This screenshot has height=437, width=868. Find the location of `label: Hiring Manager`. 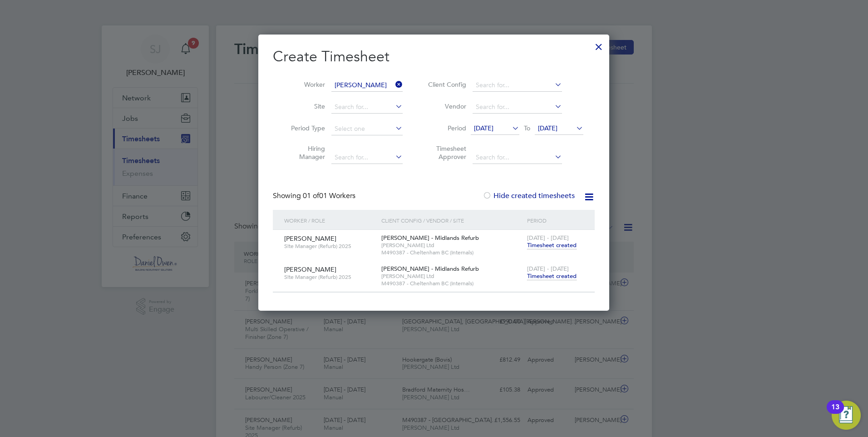

label: Hiring Manager is located at coordinates (305, 152).